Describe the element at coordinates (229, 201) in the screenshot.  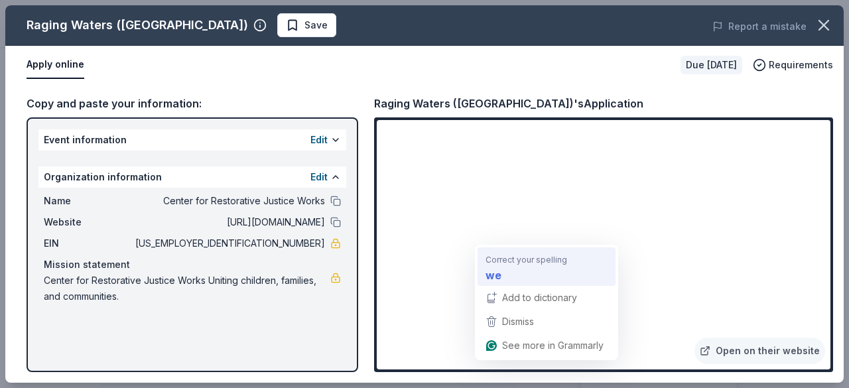
I see `span: Center for Restorative Justice Works` at that location.